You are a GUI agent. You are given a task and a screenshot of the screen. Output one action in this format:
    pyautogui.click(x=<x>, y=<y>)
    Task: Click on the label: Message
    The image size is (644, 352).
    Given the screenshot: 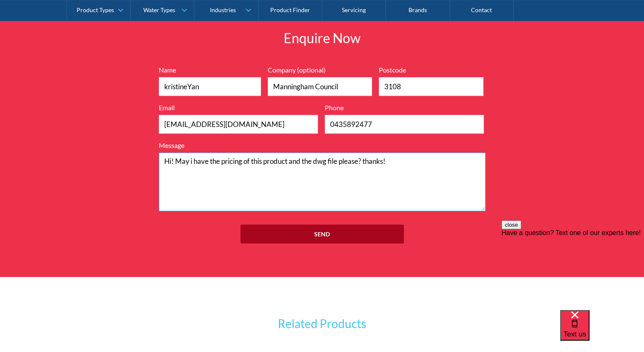 What is the action you would take?
    pyautogui.click(x=322, y=145)
    